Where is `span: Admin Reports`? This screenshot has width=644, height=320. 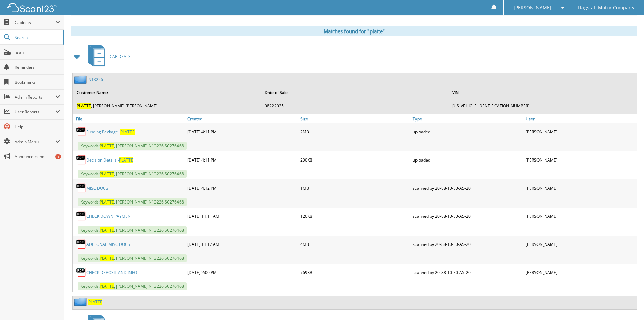 span: Admin Reports is located at coordinates (35, 97).